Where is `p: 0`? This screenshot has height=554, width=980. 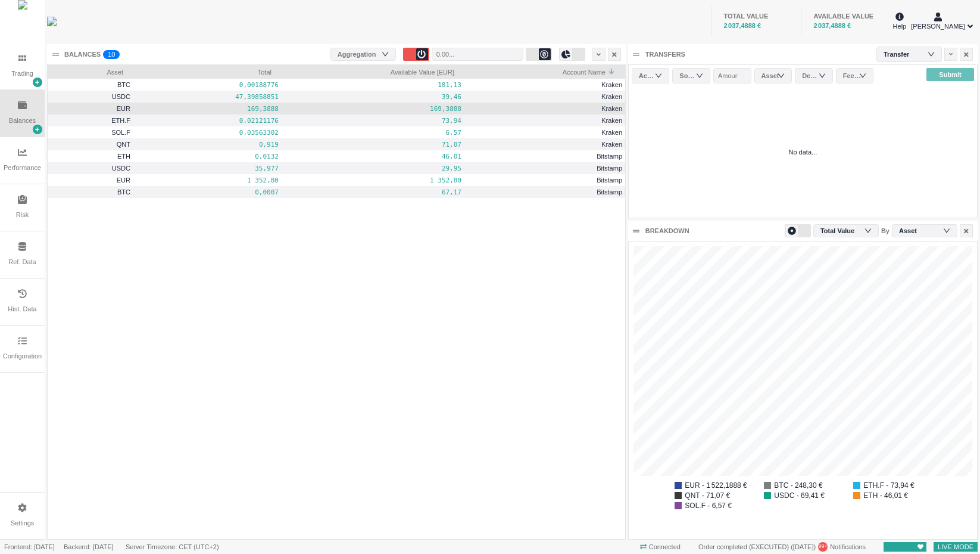
p: 0 is located at coordinates (113, 56).